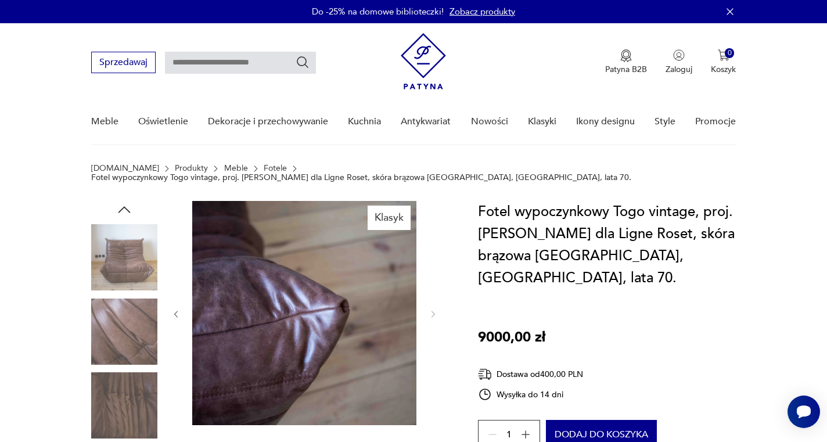 The width and height of the screenshot is (827, 442). What do you see at coordinates (423, 61) in the screenshot?
I see `img: Patyna - sklep z meblami i dekoracjami vintage` at bounding box center [423, 61].